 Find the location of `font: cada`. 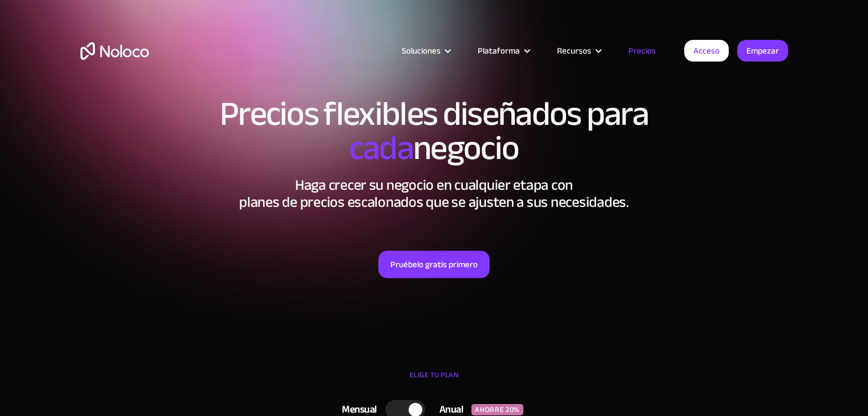

font: cada is located at coordinates (381, 149).